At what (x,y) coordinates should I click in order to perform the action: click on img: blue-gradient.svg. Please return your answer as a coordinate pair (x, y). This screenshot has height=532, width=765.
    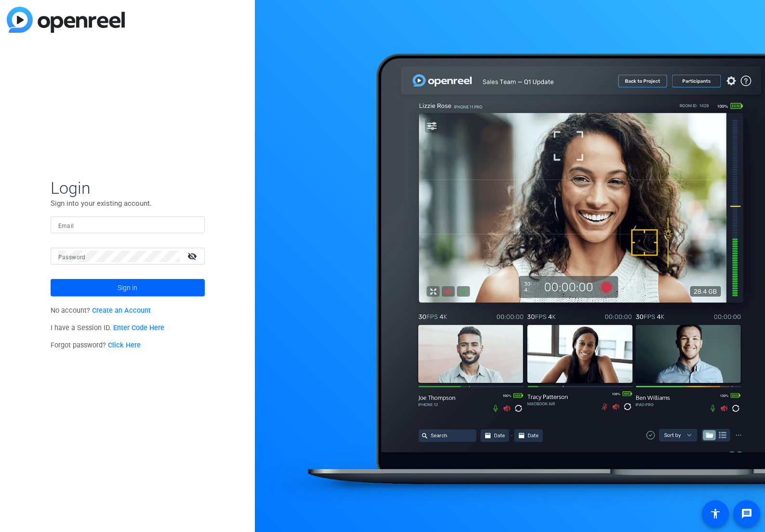
    Looking at the image, I should click on (66, 20).